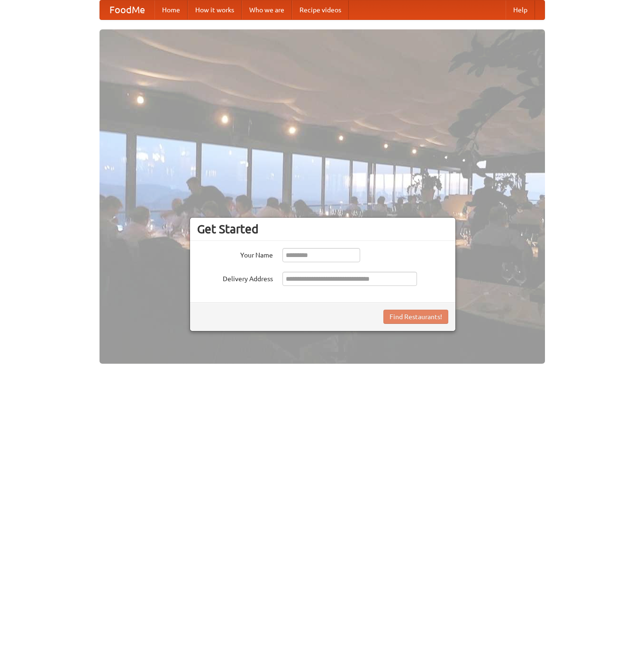  I want to click on a: Who we are, so click(267, 10).